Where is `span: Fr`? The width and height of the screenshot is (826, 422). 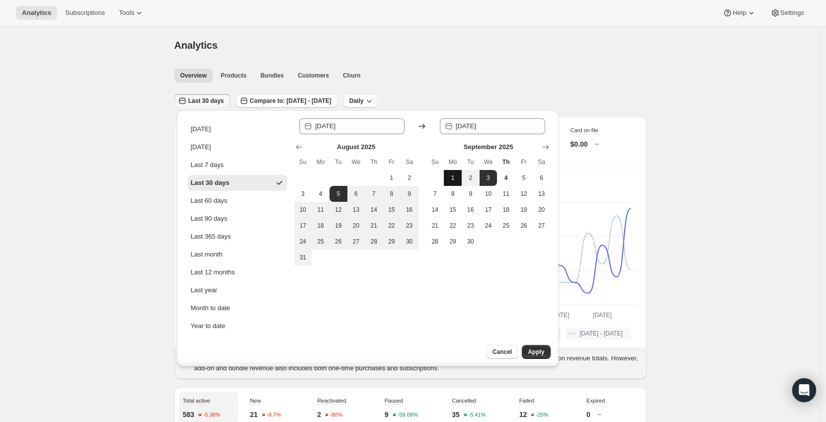 span: Fr is located at coordinates (524, 162).